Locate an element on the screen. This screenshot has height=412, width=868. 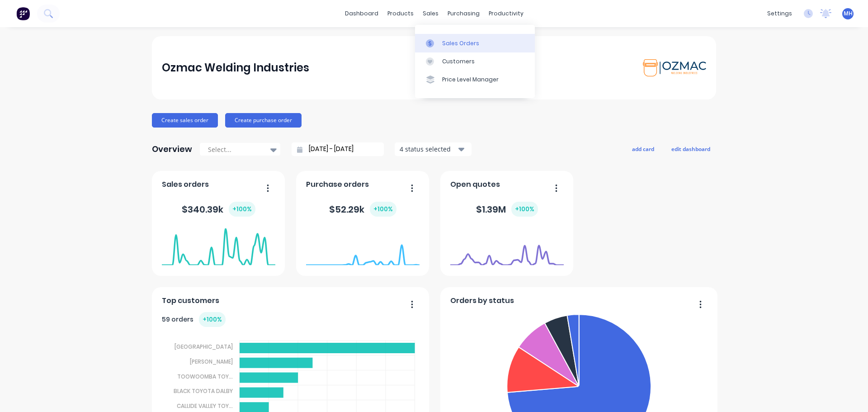
span: Purchase orders is located at coordinates (338, 185).